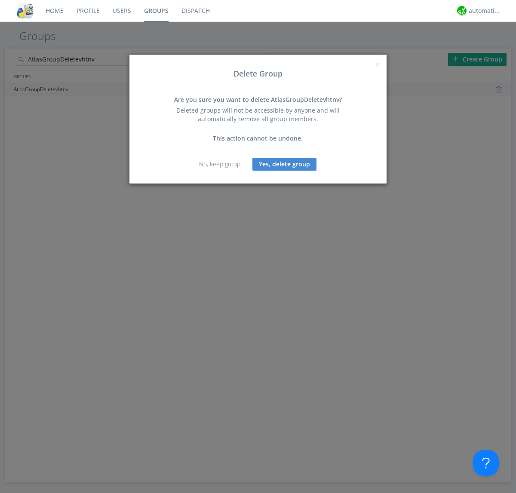 The width and height of the screenshot is (516, 493). I want to click on div: Deleted groups will not be accessible by anyone and will automatically remove all group members., so click(258, 115).